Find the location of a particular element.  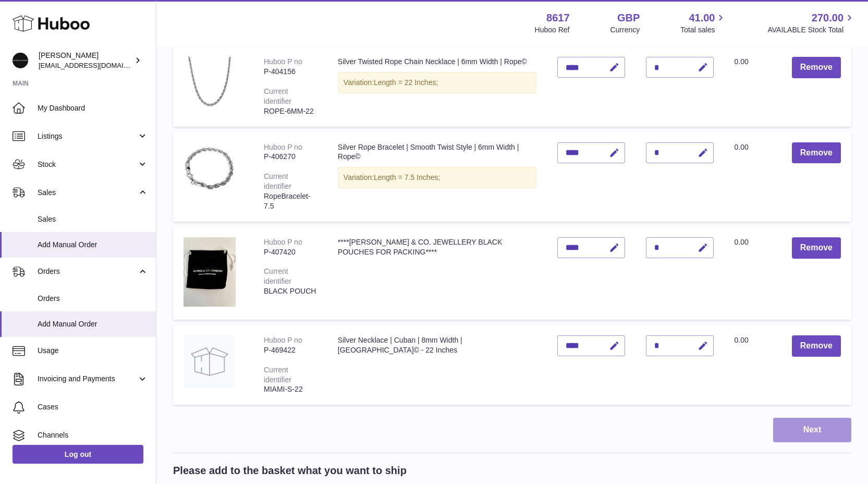

div: Currency is located at coordinates (626, 30).